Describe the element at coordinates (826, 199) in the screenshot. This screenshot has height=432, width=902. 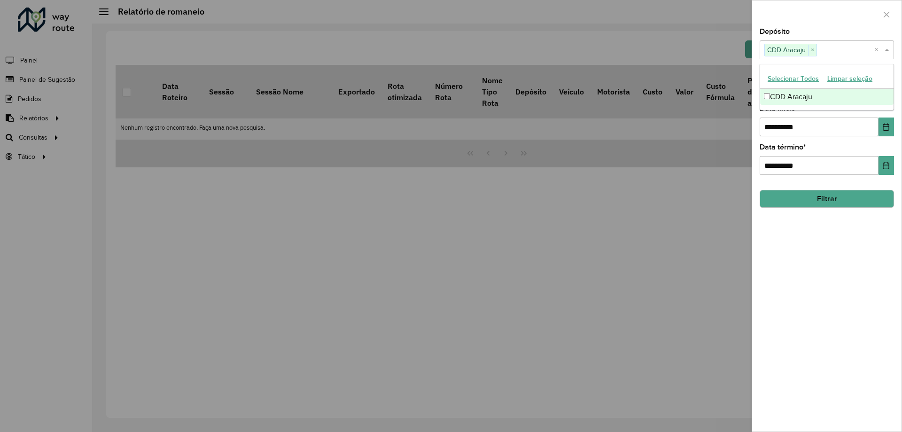
I see `button: Filtrar` at that location.